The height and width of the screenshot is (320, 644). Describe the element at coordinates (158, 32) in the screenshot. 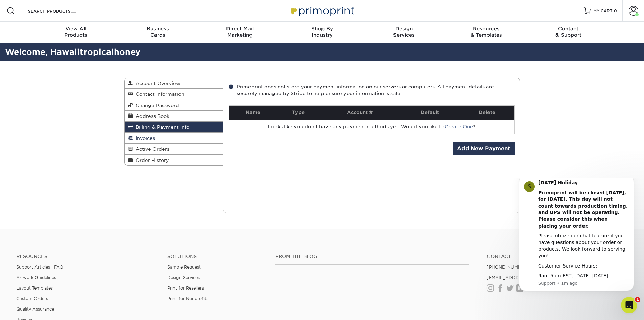

I see `a: BusinessCards` at that location.